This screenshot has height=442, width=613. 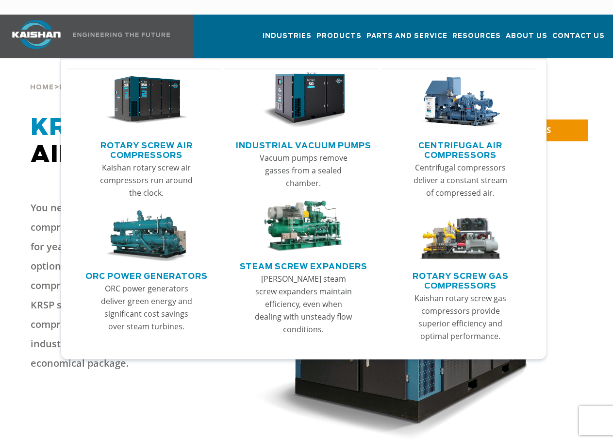 What do you see at coordinates (579, 36) in the screenshot?
I see `span: Contact Us` at bounding box center [579, 36].